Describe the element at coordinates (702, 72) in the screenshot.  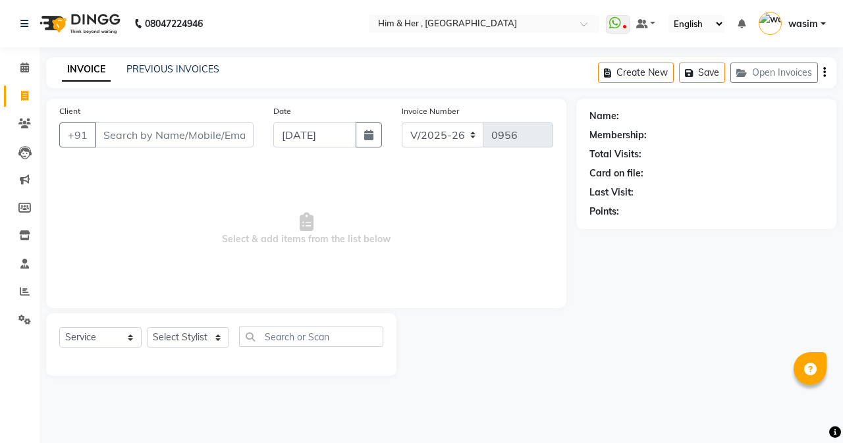
I see `button: Save` at that location.